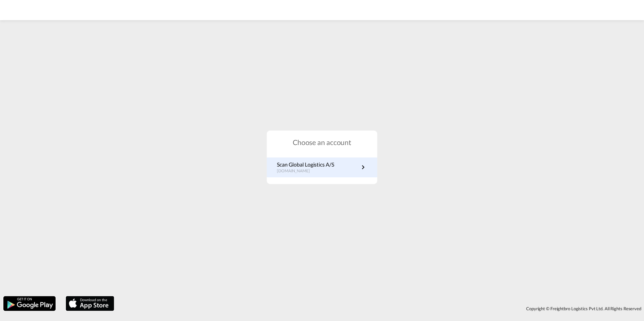 This screenshot has width=644, height=321. I want to click on h1: Choose an account, so click(322, 142).